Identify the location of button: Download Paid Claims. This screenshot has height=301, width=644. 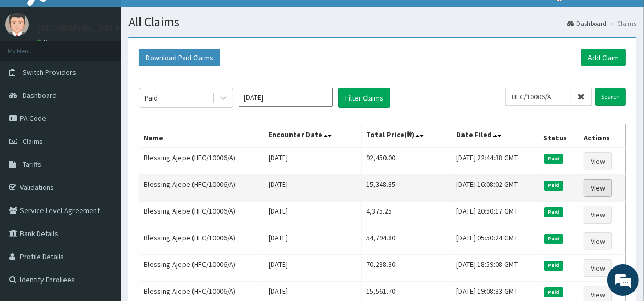
(179, 58).